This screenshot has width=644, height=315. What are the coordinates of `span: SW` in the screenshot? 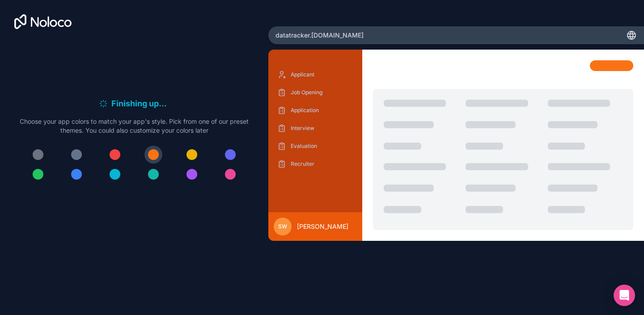 It's located at (283, 226).